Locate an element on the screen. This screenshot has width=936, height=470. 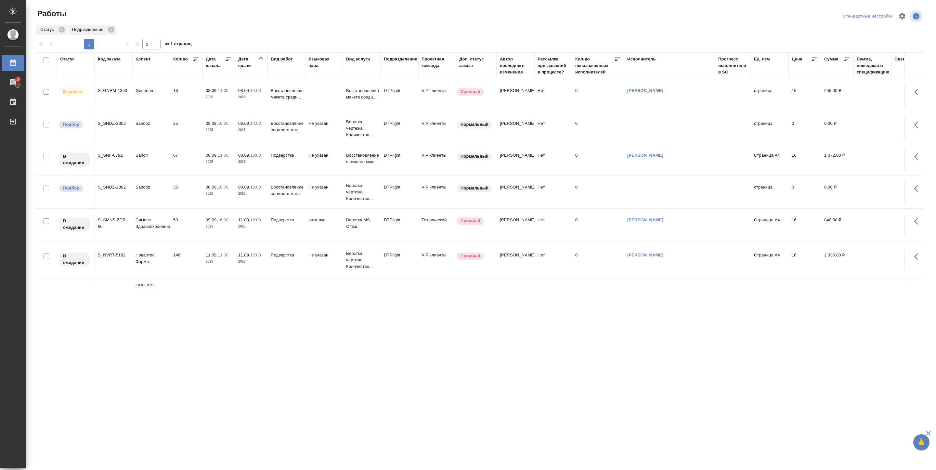
p: 09.09, is located at coordinates (212, 220).